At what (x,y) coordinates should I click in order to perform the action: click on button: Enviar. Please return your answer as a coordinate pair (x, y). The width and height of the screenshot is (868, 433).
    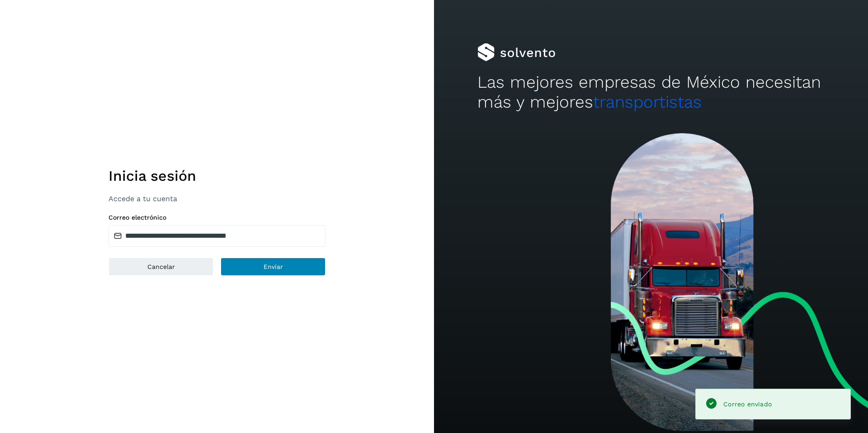
    Looking at the image, I should click on (273, 267).